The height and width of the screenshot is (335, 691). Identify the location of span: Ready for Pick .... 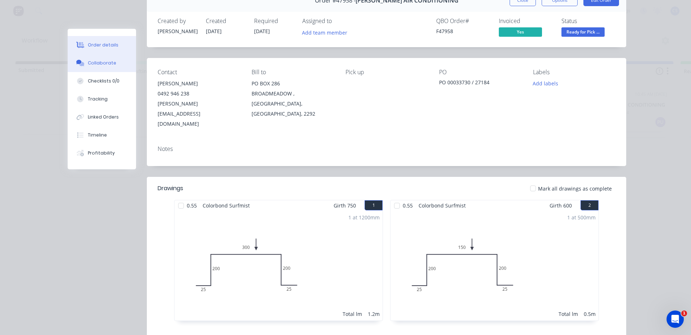
(583, 32).